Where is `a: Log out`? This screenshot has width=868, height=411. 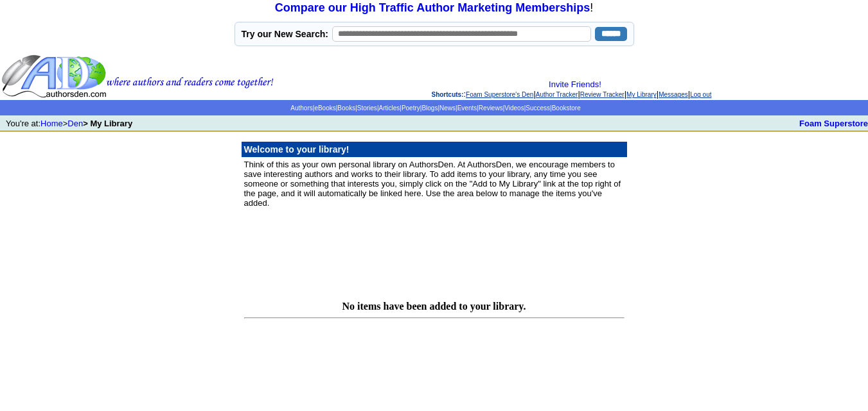 a: Log out is located at coordinates (700, 94).